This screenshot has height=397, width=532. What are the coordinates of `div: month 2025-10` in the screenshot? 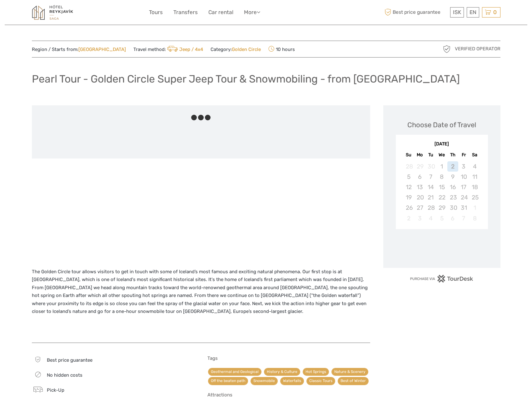 It's located at (442, 192).